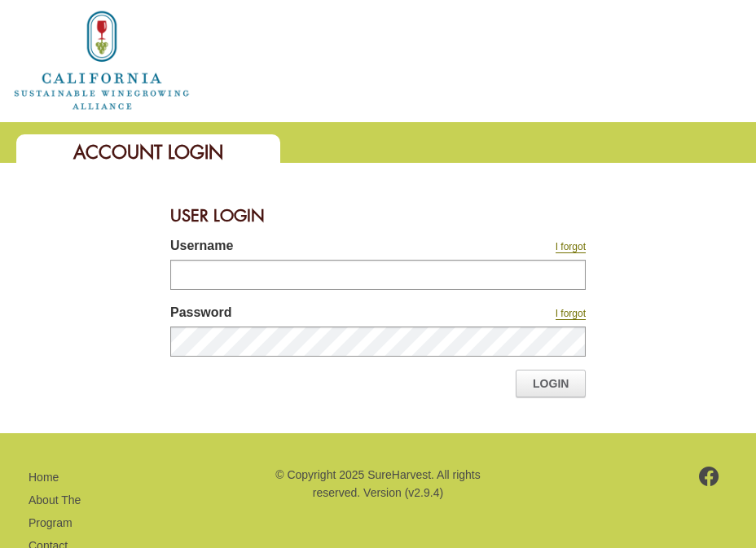 This screenshot has height=548, width=756. Describe the element at coordinates (378, 216) in the screenshot. I see `div: User Login` at that location.